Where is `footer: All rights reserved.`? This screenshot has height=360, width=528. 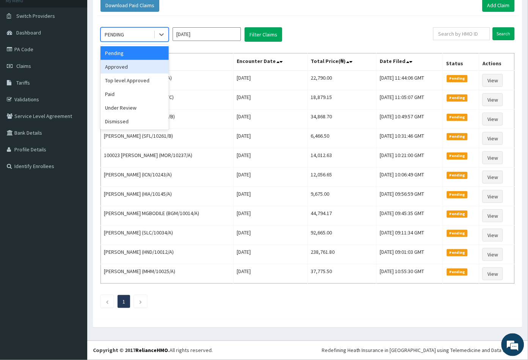
footer: All rights reserved. is located at coordinates (308, 350).